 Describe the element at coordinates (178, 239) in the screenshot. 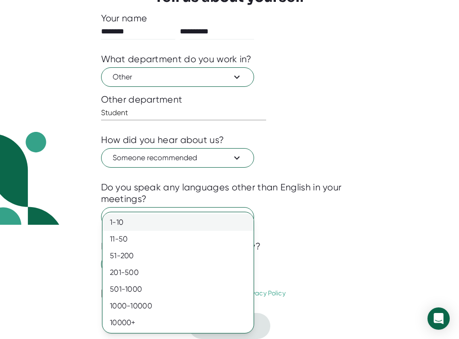

I see `div: 11-50` at that location.